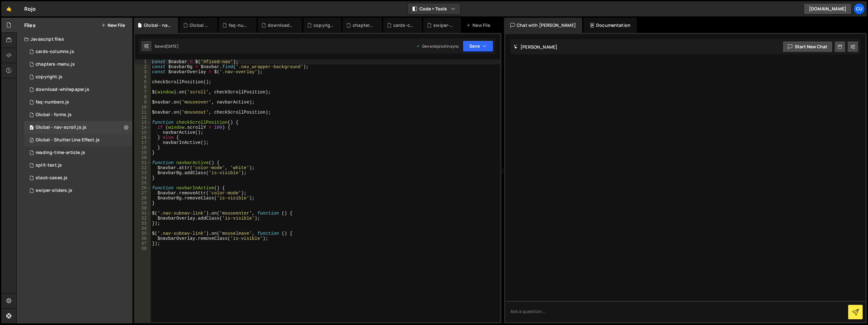 The image size is (868, 325). What do you see at coordinates (79, 77) in the screenshot?
I see `div: 3794/10546.js` at bounding box center [79, 77].